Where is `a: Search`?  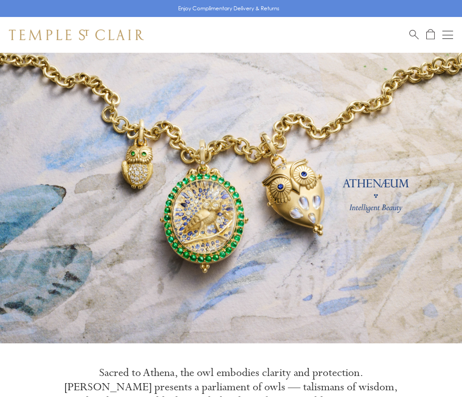 a: Search is located at coordinates (414, 34).